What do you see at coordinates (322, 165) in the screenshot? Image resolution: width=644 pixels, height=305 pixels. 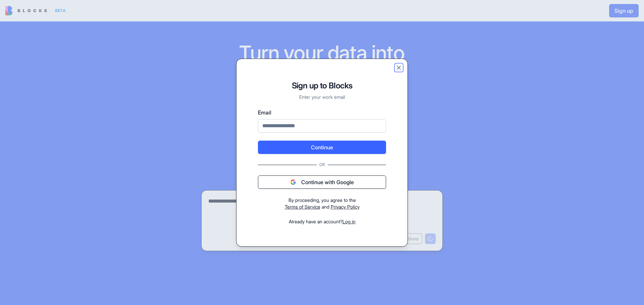 I see `span: Or` at bounding box center [322, 165].